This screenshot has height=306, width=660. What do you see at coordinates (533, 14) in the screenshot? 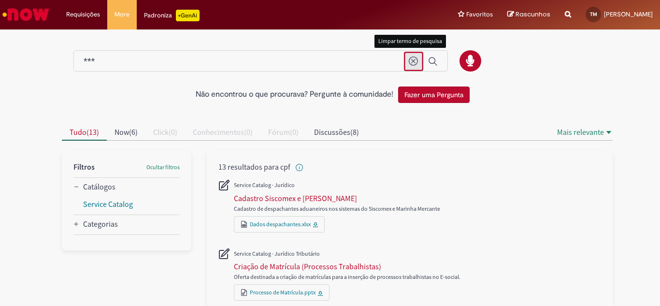
I see `span: Rascunhos` at bounding box center [533, 14].